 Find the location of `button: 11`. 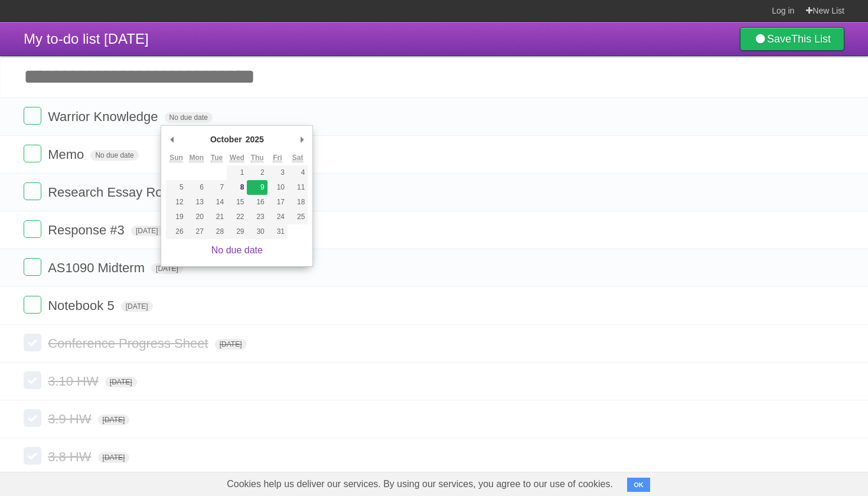

button: 11 is located at coordinates (298, 187).